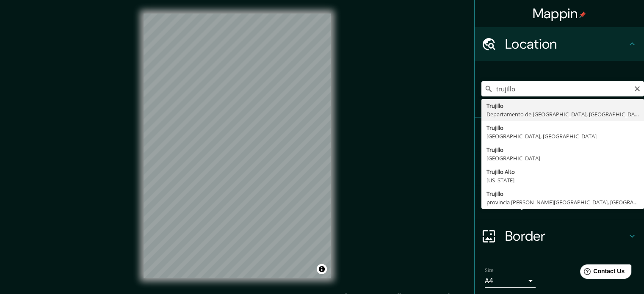  Describe the element at coordinates (237, 146) in the screenshot. I see `canvas: Map` at that location.